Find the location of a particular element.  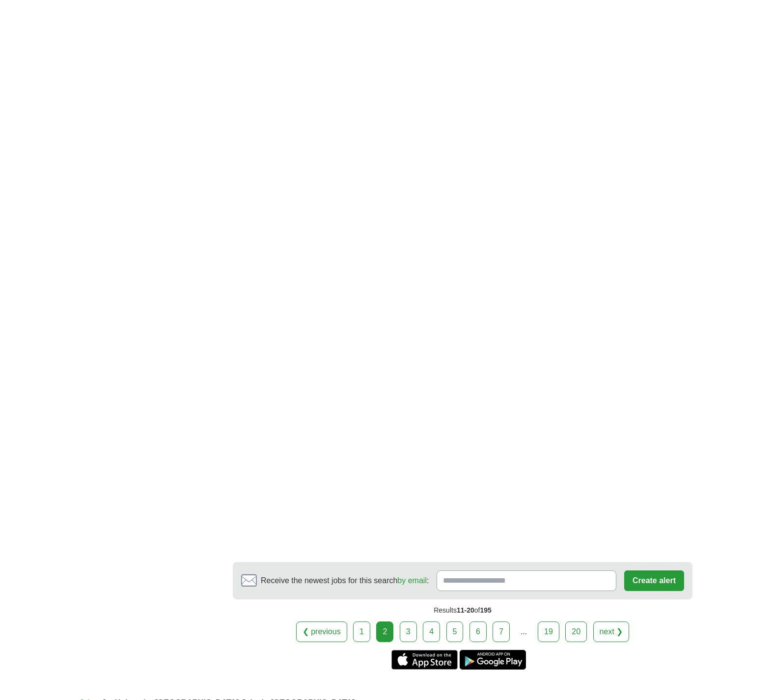

div: 2 is located at coordinates (384, 632).